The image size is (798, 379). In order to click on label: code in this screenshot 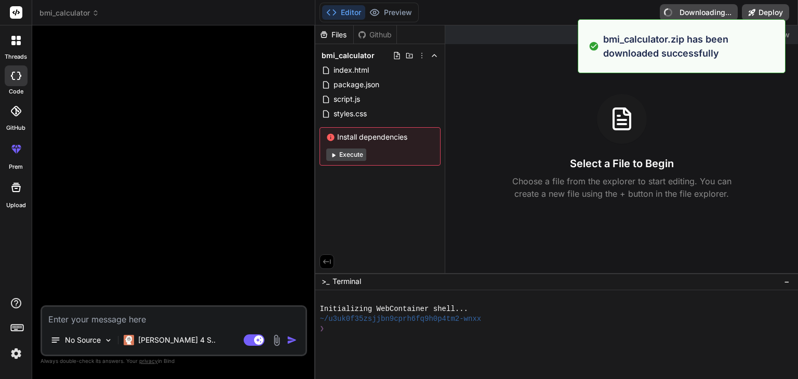, I will do `click(16, 91)`.